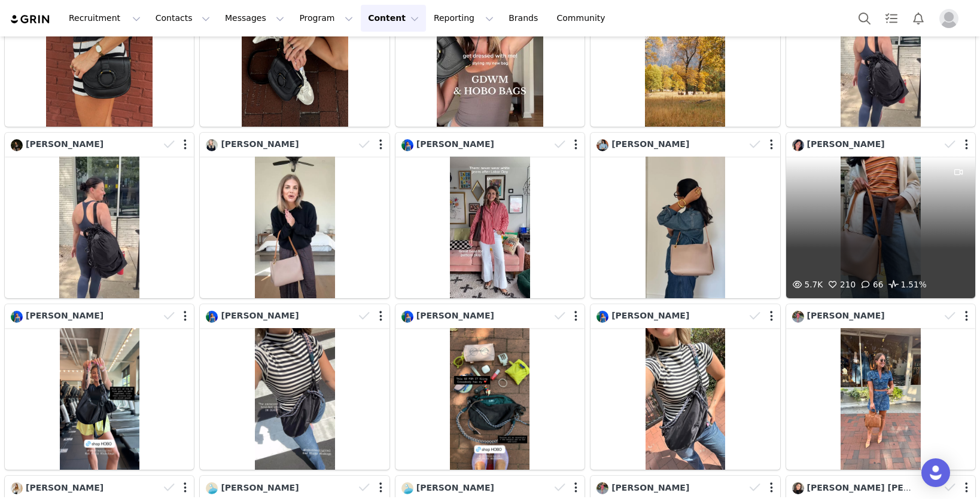 This screenshot has width=980, height=499. Describe the element at coordinates (870, 284) in the screenshot. I see `span: 66` at that location.